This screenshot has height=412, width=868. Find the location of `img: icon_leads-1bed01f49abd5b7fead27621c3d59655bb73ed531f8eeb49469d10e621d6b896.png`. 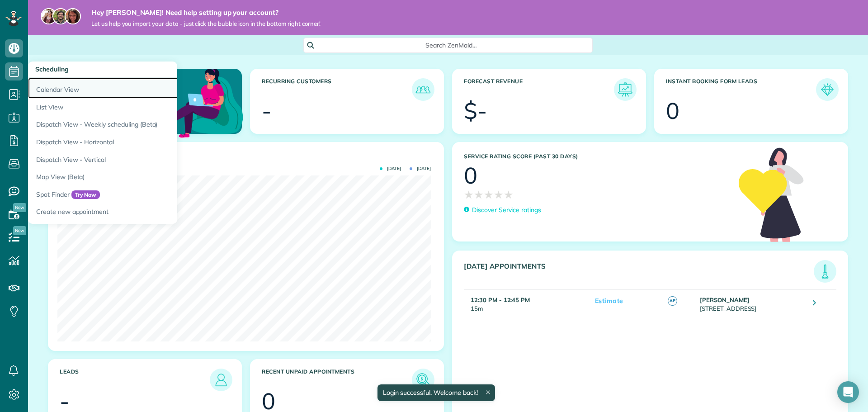

img: icon_leads-1bed01f49abd5b7fead27621c3d59655bb73ed531f8eeb49469d10e621d6b896.png is located at coordinates (221, 380).